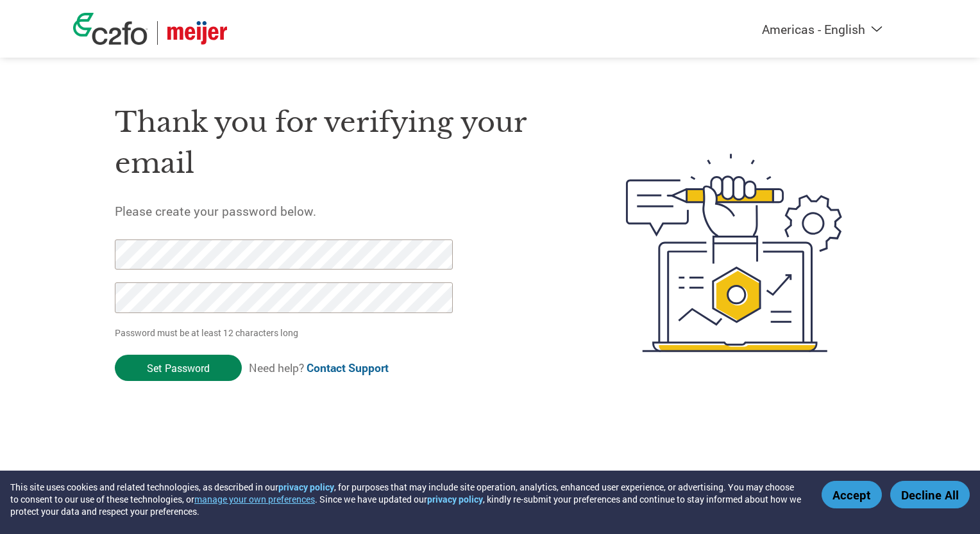 The height and width of the screenshot is (534, 980). I want to click on div: This site uses cookies and related technologies, as described in our , for purposes that may incl..., so click(407, 498).